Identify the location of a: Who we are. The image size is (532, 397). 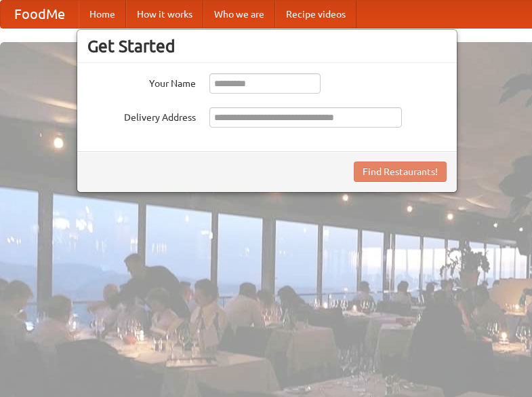
(239, 15).